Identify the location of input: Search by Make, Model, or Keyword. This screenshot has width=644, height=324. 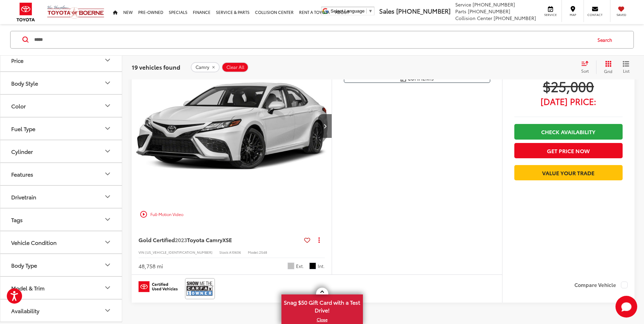
(312, 40).